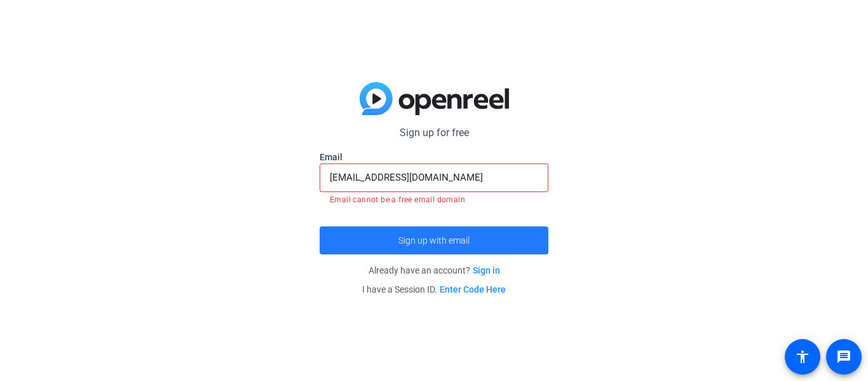 This screenshot has width=868, height=381. Describe the element at coordinates (434, 157) in the screenshot. I see `label: Email` at that location.